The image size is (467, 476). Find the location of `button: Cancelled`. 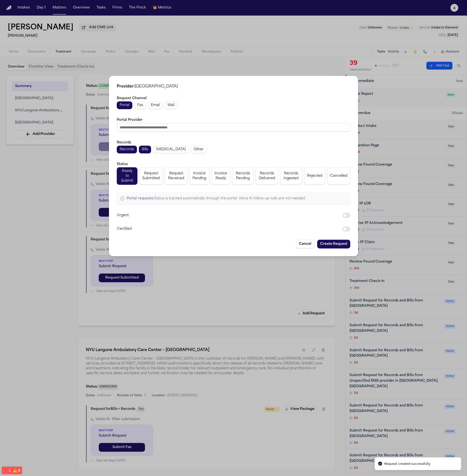

button: Cancelled is located at coordinates (339, 176).